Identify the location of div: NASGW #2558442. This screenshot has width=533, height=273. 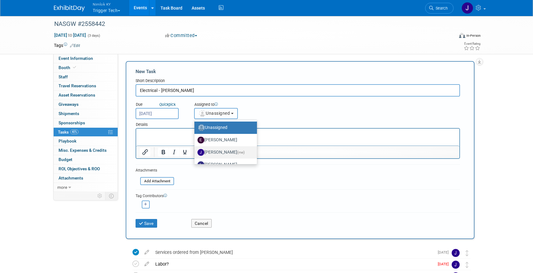
(248, 24).